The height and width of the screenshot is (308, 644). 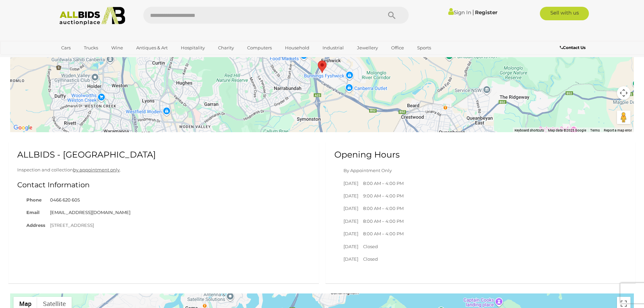 I want to click on h3: Contact Information, so click(x=164, y=184).